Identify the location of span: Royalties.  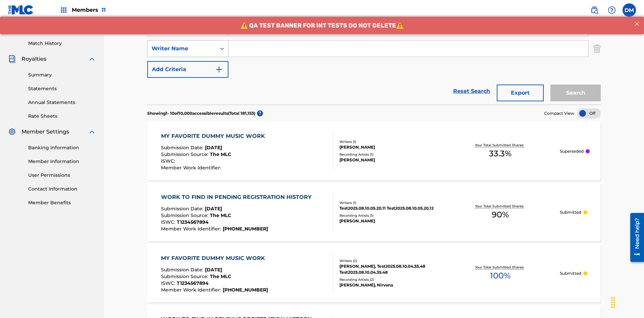
(34, 59).